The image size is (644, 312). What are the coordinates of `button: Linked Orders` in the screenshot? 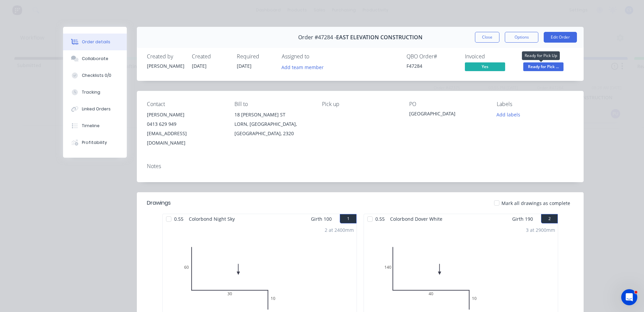 It's located at (95, 109).